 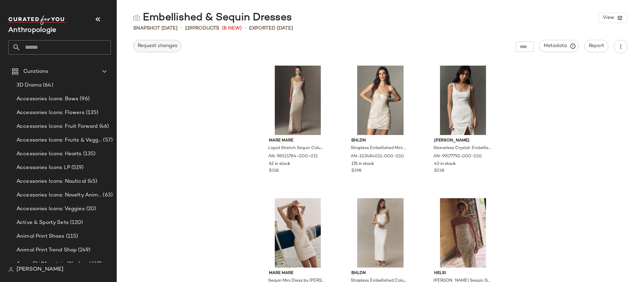 What do you see at coordinates (158, 46) in the screenshot?
I see `span: Request changes` at bounding box center [158, 46].